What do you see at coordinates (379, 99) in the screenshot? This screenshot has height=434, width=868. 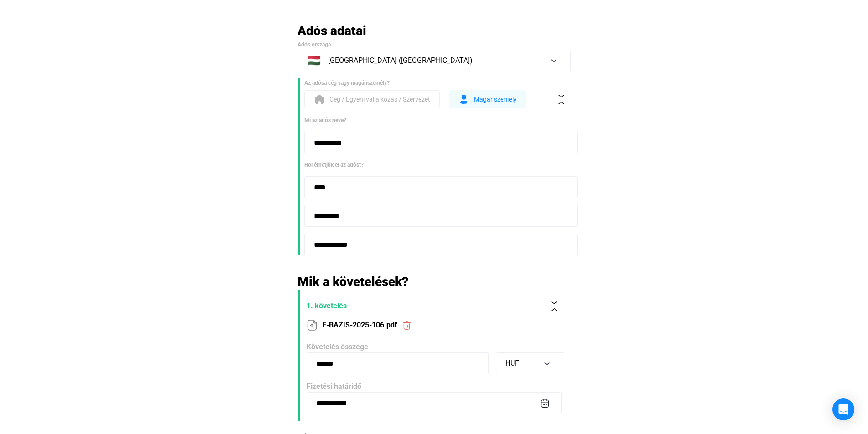 I see `span: Cég / Egyéni vállalkozás / Szervezet` at bounding box center [379, 99].